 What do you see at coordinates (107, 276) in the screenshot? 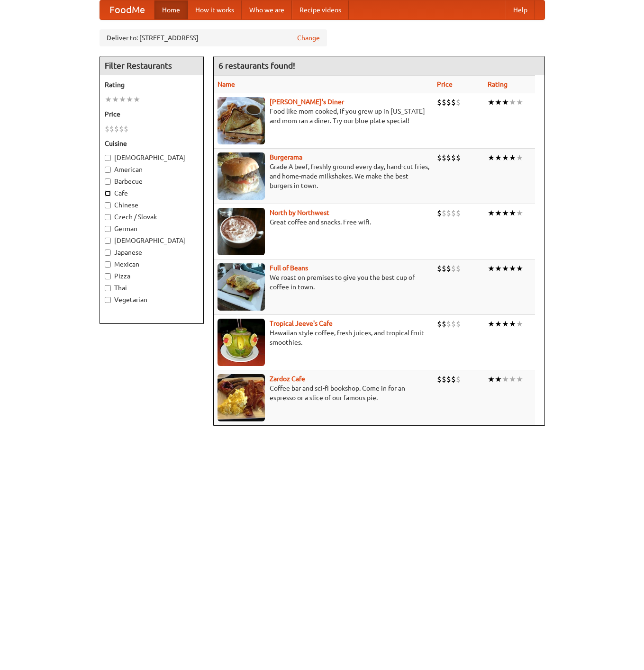
I see `input: Pizza` at bounding box center [107, 276].